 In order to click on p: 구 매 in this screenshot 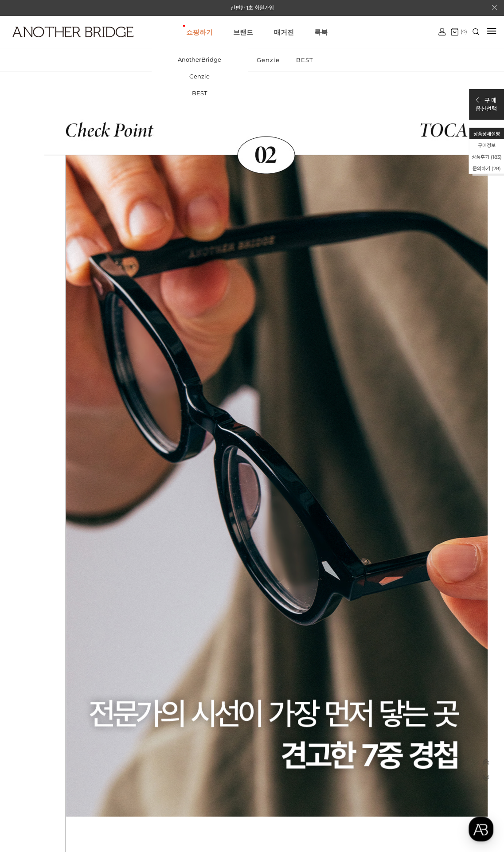, I will do `click(487, 100)`.